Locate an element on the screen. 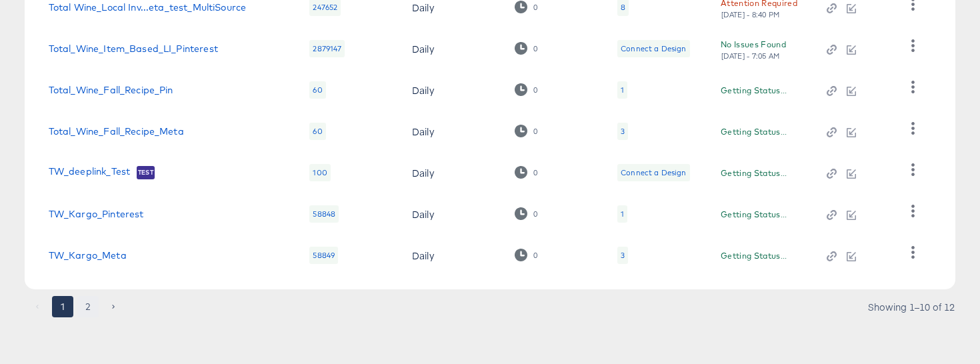 The height and width of the screenshot is (364, 980). a: Total Wine_Local Inv...eta_test_MultiSource is located at coordinates (148, 8).